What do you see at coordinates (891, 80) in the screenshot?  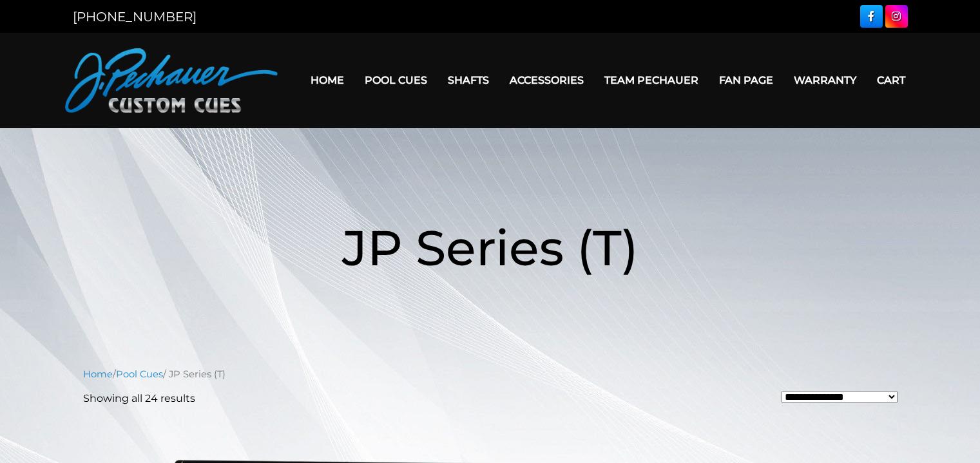 I see `a: Cart` at bounding box center [891, 80].